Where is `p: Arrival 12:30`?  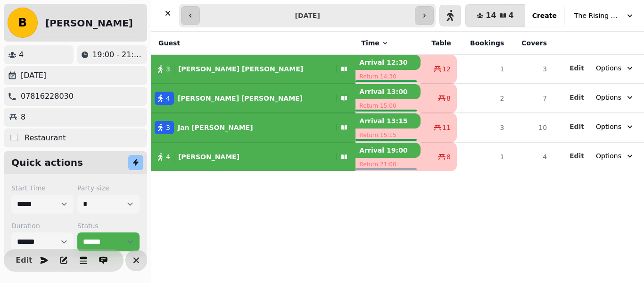 p: Arrival 12:30 is located at coordinates (388, 62).